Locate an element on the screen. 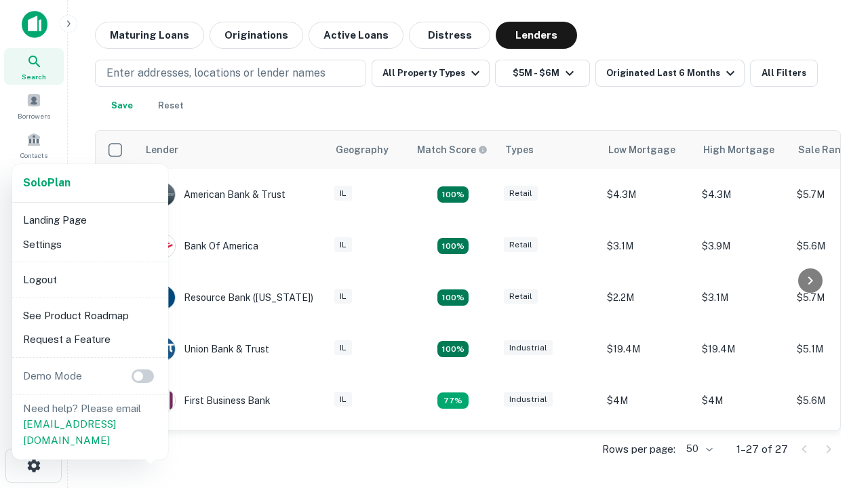  p: Demo Mode is located at coordinates (52, 376).